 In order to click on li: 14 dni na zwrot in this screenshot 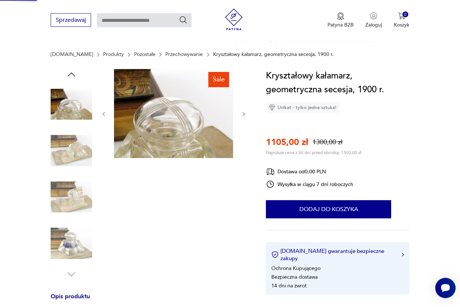, I will do `click(289, 286)`.